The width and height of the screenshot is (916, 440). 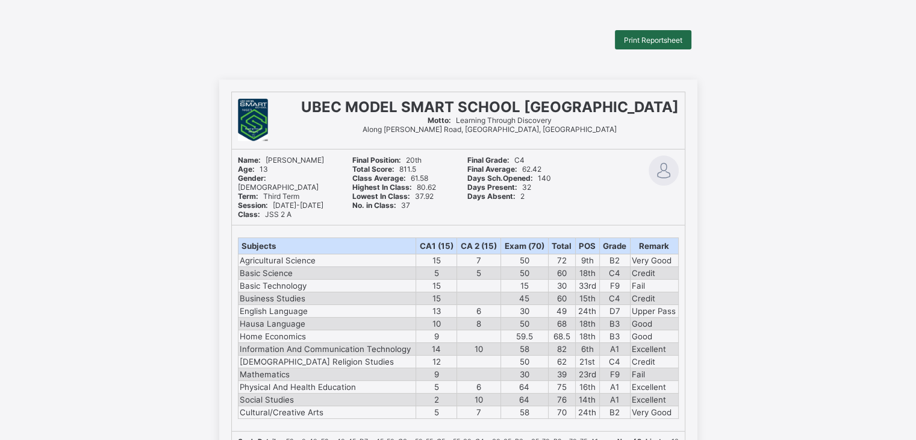 I want to click on td: 14th, so click(x=587, y=399).